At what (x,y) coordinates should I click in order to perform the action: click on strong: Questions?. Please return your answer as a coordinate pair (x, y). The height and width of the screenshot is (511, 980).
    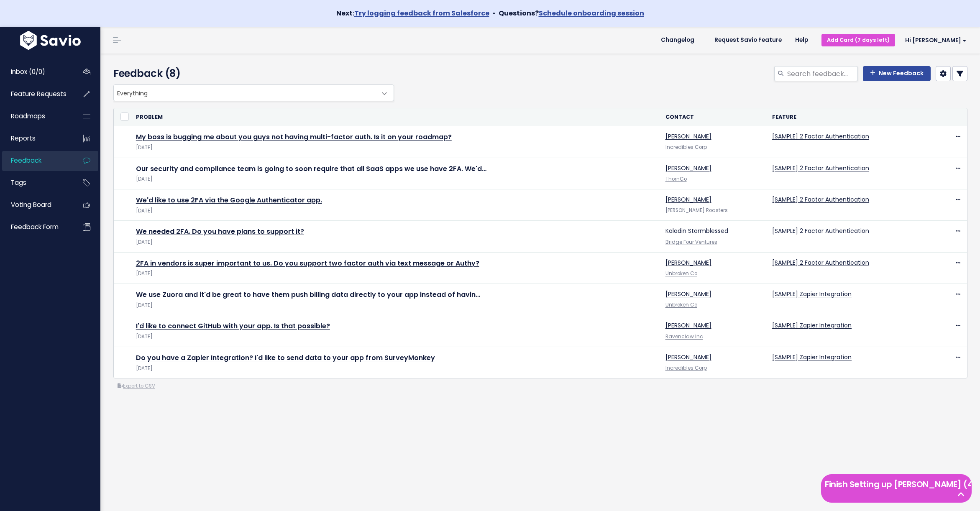
    Looking at the image, I should click on (571, 13).